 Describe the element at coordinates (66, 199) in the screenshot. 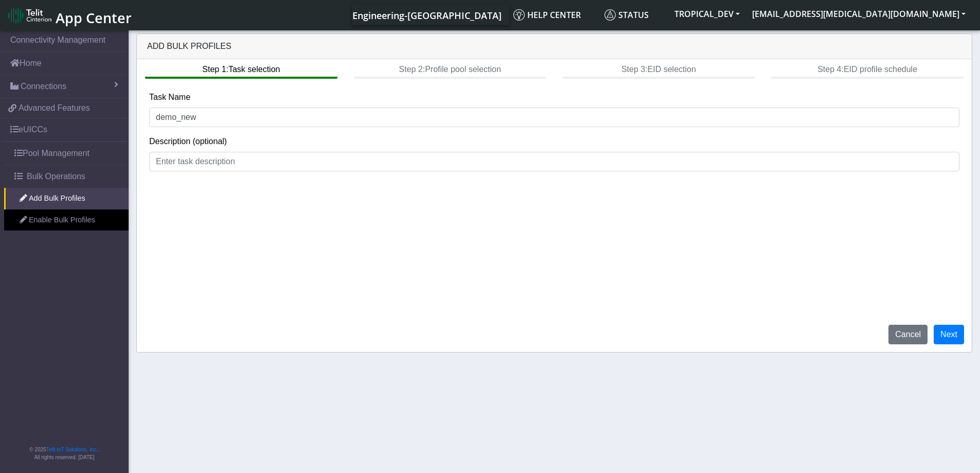

I see `a: Add Bulk Profiles` at that location.